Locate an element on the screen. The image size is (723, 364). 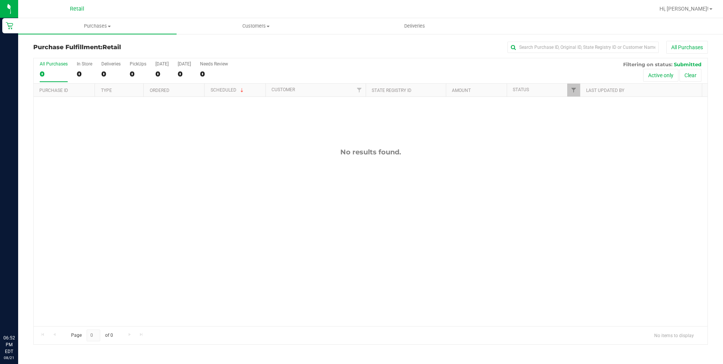
a: State Registry ID is located at coordinates (391, 90).